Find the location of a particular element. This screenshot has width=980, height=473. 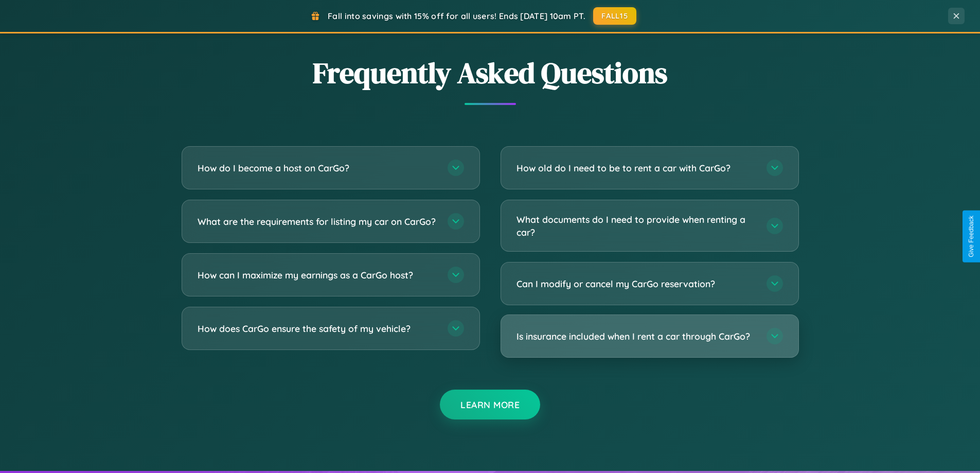

h3: How can I maximize my earnings as a CarGo host? is located at coordinates (317, 275).